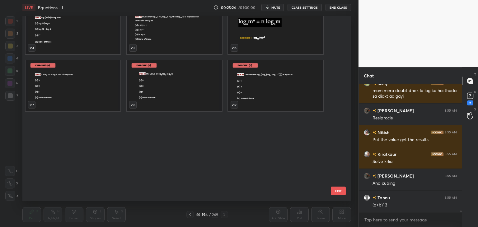 The height and width of the screenshot is (227, 478). Describe the element at coordinates (475, 74) in the screenshot. I see `p: T` at that location.